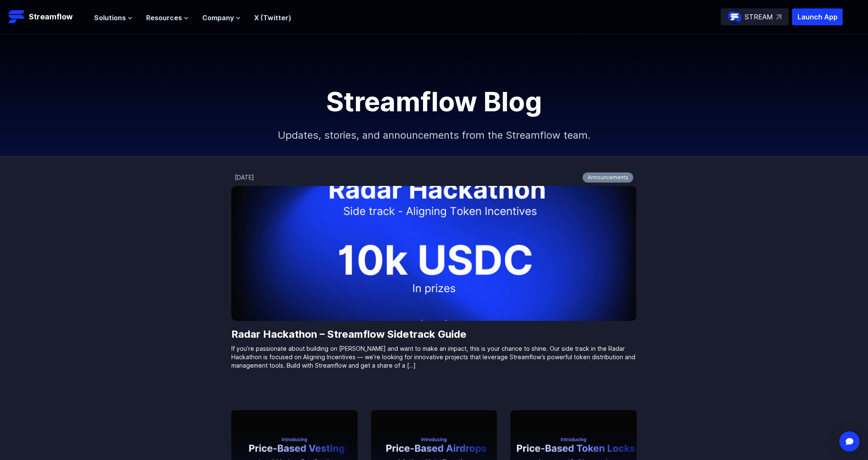 This screenshot has height=460, width=868. What do you see at coordinates (754, 17) in the screenshot?
I see `a: STREAM` at bounding box center [754, 17].